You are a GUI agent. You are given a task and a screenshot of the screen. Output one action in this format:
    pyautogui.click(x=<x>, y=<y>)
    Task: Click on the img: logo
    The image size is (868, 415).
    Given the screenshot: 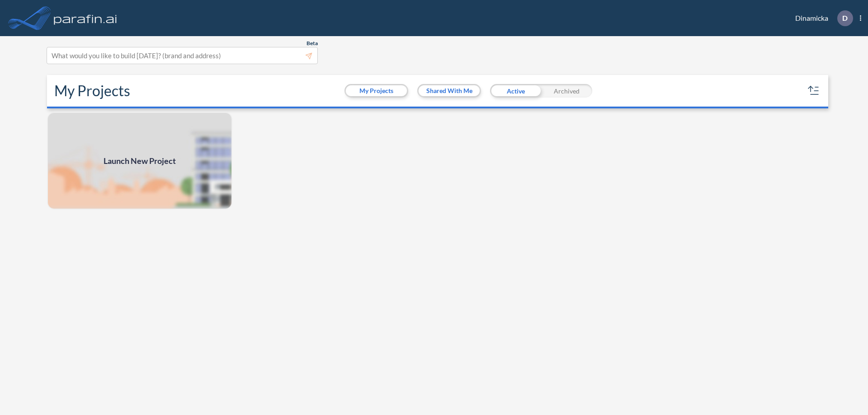 What is the action you would take?
    pyautogui.click(x=86, y=18)
    